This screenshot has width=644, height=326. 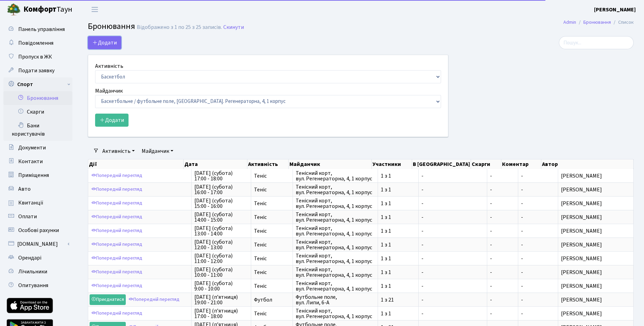 What do you see at coordinates (108, 299) in the screenshot?
I see `a: Приєднатися` at bounding box center [108, 299].